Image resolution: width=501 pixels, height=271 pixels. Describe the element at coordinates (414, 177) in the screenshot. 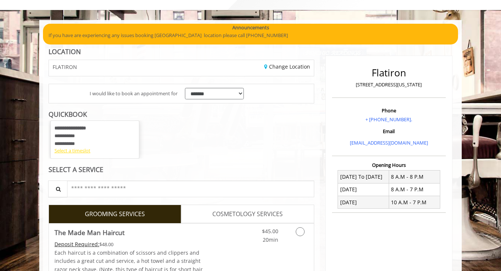

I see `td: 8 A.M - 8 P.M` at that location.